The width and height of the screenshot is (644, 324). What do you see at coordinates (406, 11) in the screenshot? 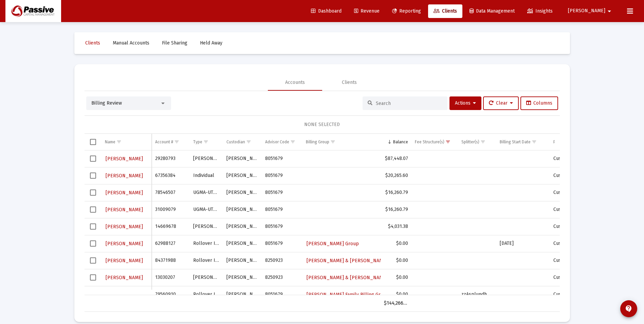
I see `span: Reporting` at bounding box center [406, 11].